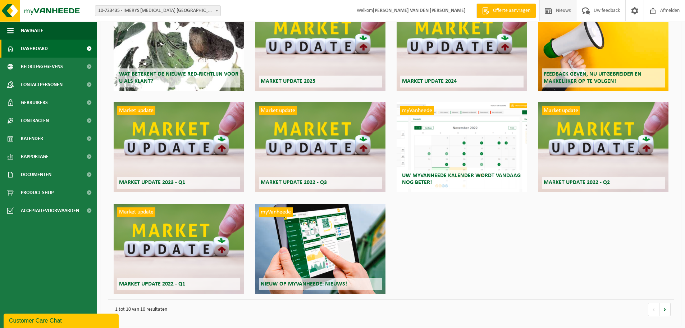 The height and width of the screenshot is (328, 685). Describe the element at coordinates (34, 49) in the screenshot. I see `span: Dashboard` at that location.